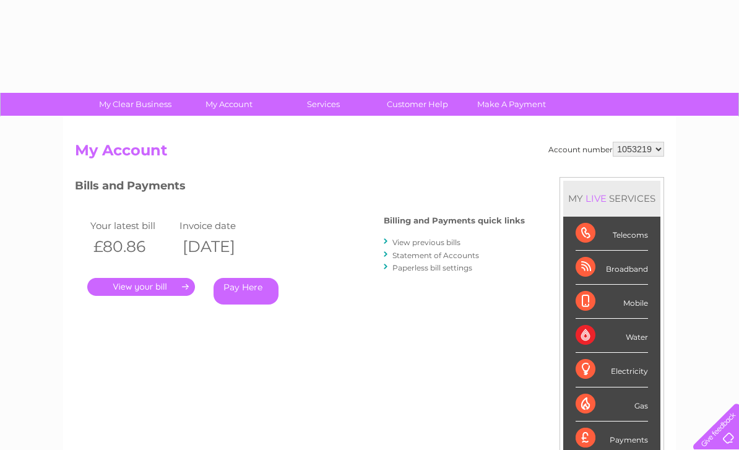 This screenshot has height=450, width=739. What do you see at coordinates (426, 242) in the screenshot?
I see `a: View previous bills` at bounding box center [426, 242].